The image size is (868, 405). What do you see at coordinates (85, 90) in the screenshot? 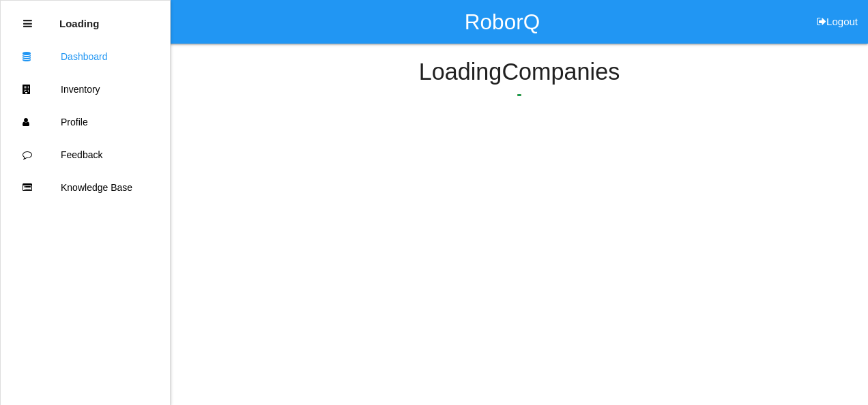
I see `a: Inventory` at bounding box center [85, 90].